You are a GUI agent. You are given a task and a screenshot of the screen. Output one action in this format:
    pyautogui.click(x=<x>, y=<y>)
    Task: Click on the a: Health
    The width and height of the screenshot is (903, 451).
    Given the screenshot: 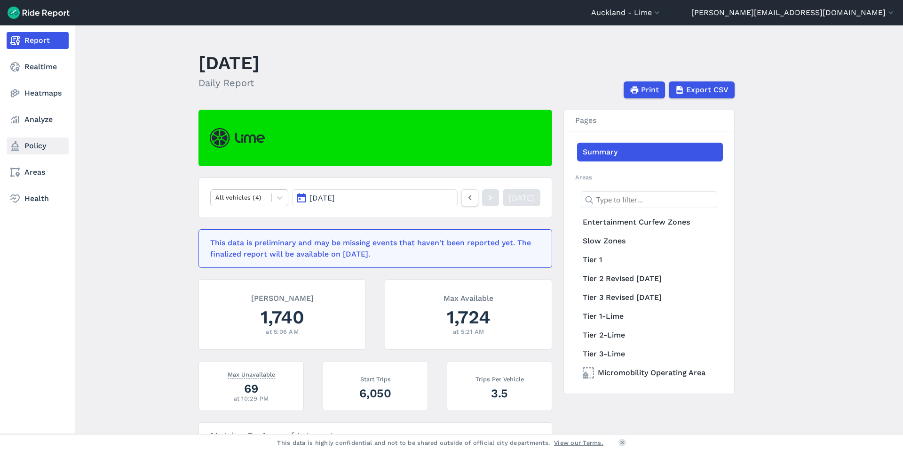 What is the action you would take?
    pyautogui.click(x=38, y=198)
    